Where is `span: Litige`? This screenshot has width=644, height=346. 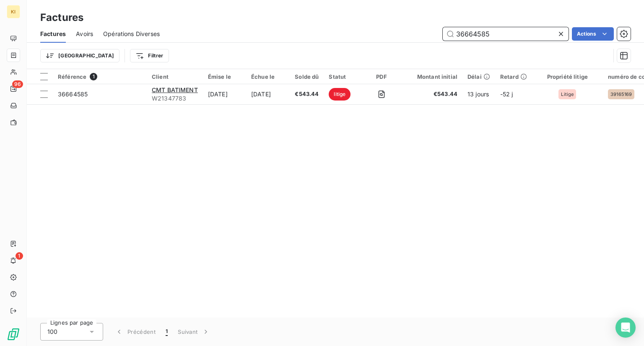
span: Litige is located at coordinates (567, 94).